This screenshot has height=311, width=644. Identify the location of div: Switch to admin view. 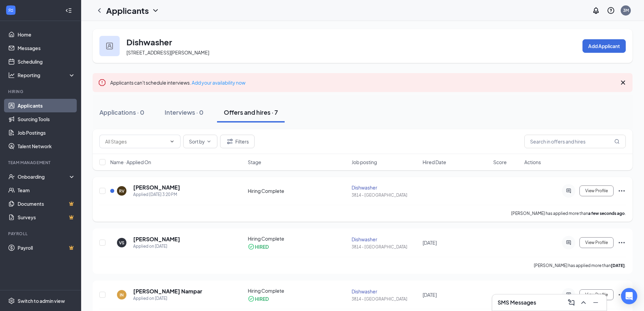
(41, 301).